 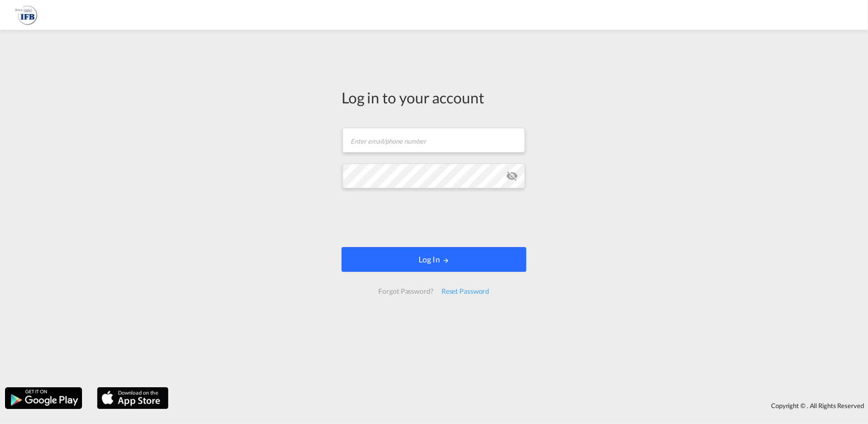 What do you see at coordinates (434, 98) in the screenshot?
I see `div: Log in to your account` at bounding box center [434, 98].